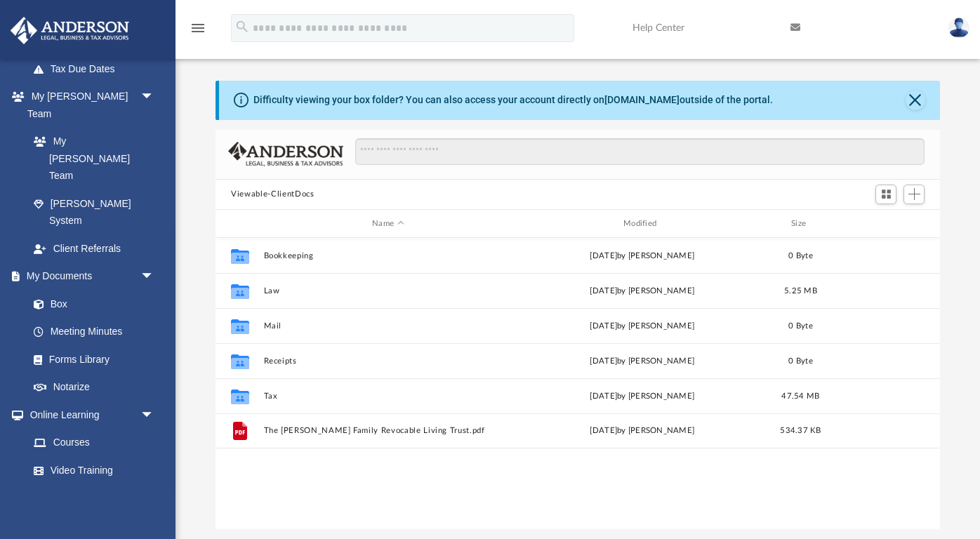 This screenshot has height=539, width=980. I want to click on span: 5.25 MB, so click(800, 291).